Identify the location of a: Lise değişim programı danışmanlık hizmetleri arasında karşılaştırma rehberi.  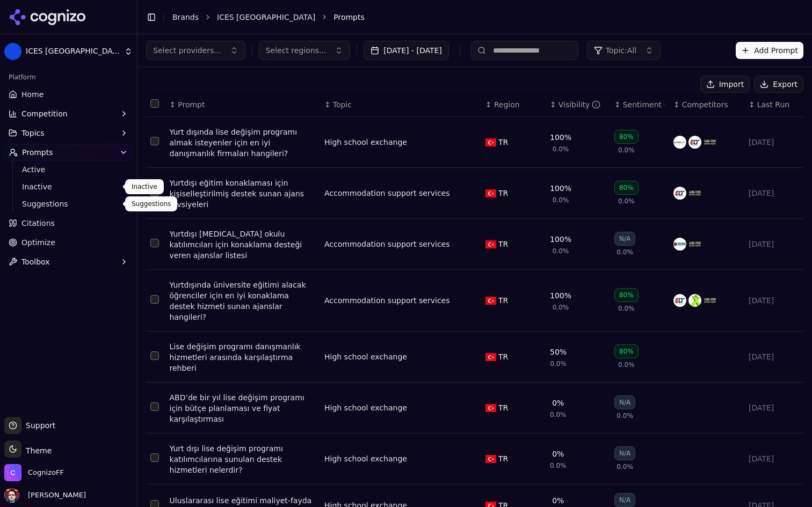
(243, 358).